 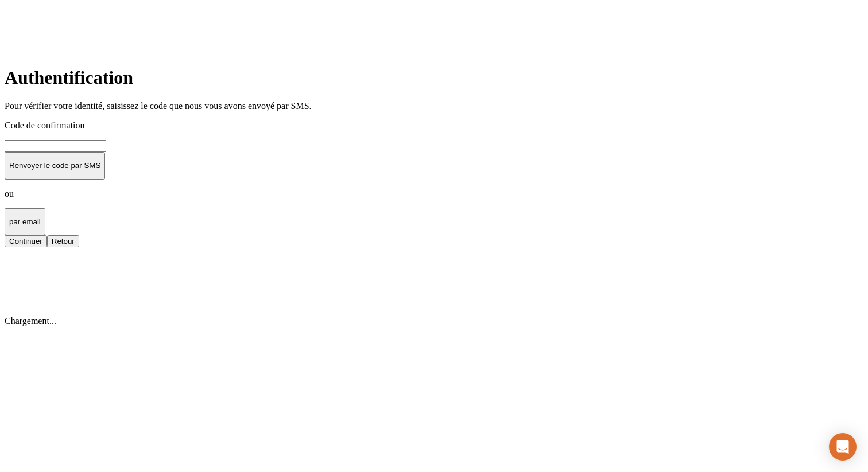 I want to click on p: Chargement..., so click(x=434, y=321).